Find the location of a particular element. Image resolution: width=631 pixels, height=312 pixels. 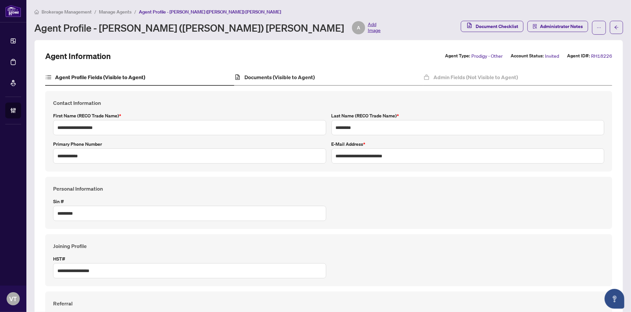

span: ellipsis is located at coordinates (599, 28).